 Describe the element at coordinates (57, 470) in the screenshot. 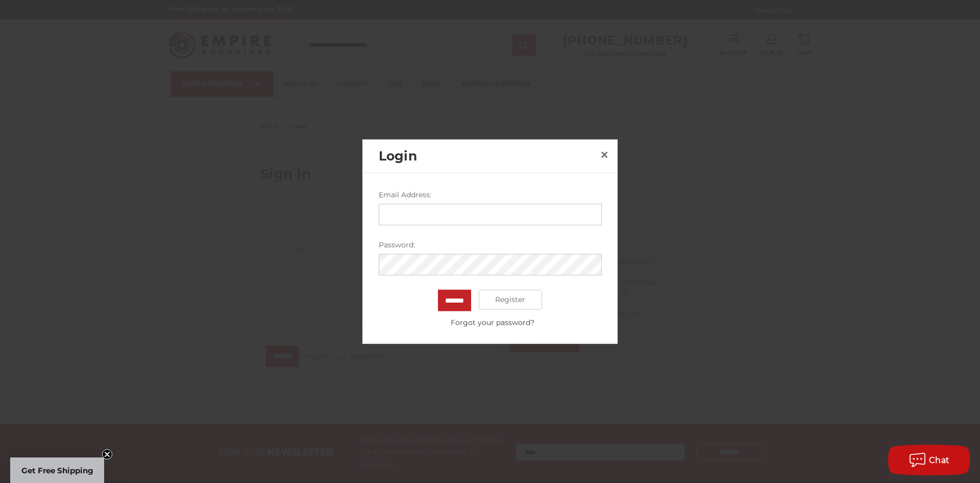

I see `span: Get Free Shipping` at that location.